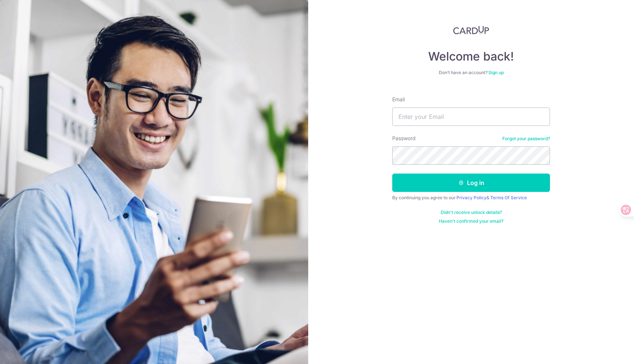 Image resolution: width=634 pixels, height=364 pixels. I want to click on div: Don’t have an account?, so click(471, 72).